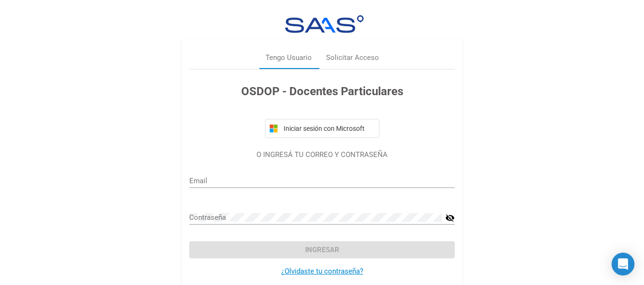 The image size is (644, 285). What do you see at coordinates (623, 265) in the screenshot?
I see `div: Open Intercom Messenger` at bounding box center [623, 265].